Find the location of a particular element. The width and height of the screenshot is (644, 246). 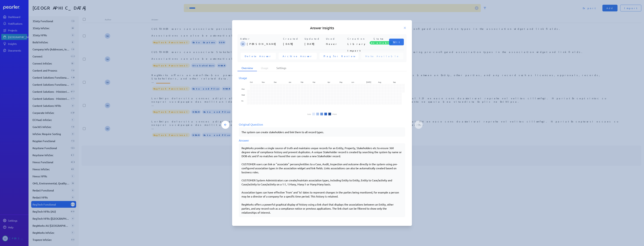

button: Make Available is located at coordinates (382, 56).